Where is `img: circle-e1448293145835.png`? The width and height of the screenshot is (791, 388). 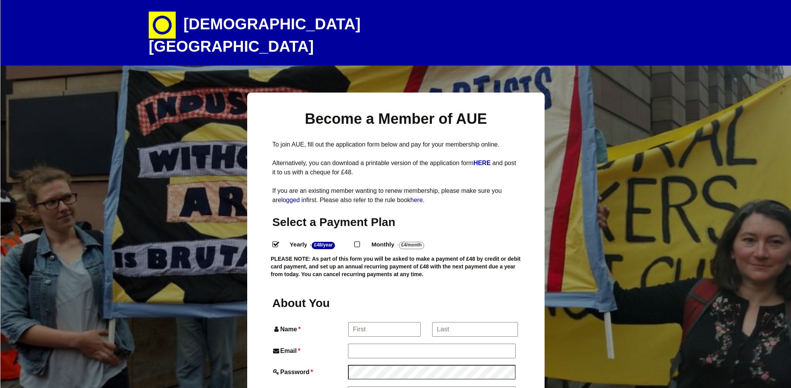
img: circle-e1448293145835.png is located at coordinates (162, 25).